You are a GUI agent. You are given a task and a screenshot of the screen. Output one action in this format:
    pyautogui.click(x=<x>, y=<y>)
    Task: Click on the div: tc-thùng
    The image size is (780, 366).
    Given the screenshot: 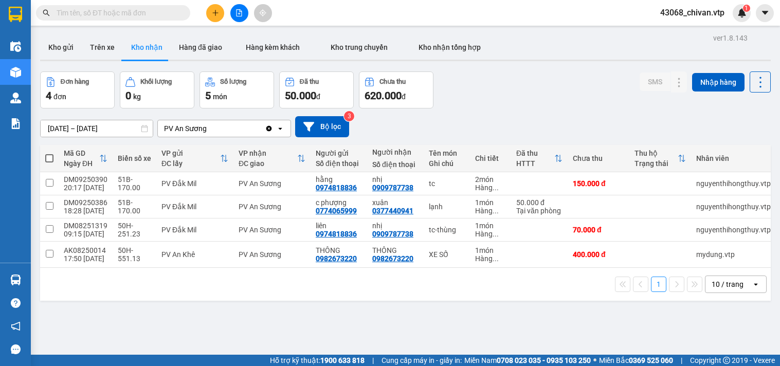 What is the action you would take?
    pyautogui.click(x=447, y=230)
    